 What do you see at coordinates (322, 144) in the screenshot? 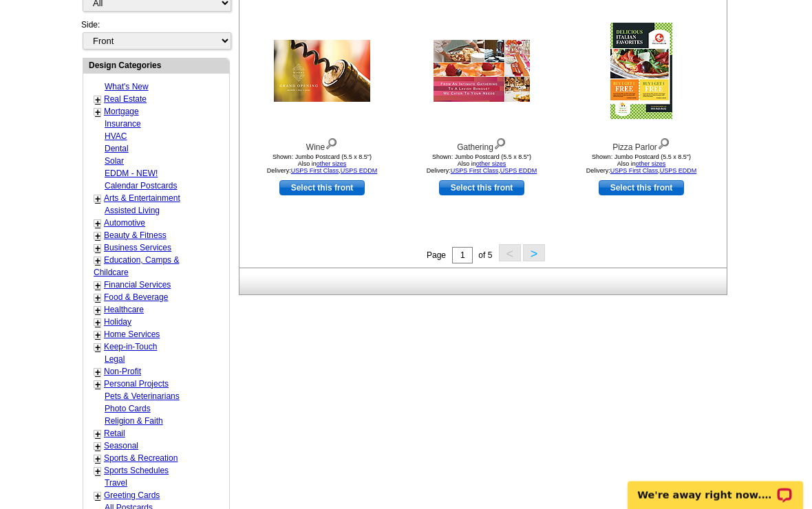
I see `div: Wine` at bounding box center [322, 144].